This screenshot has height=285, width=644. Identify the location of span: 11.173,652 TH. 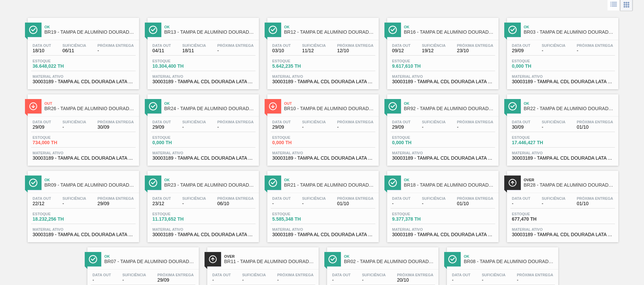
(176, 219).